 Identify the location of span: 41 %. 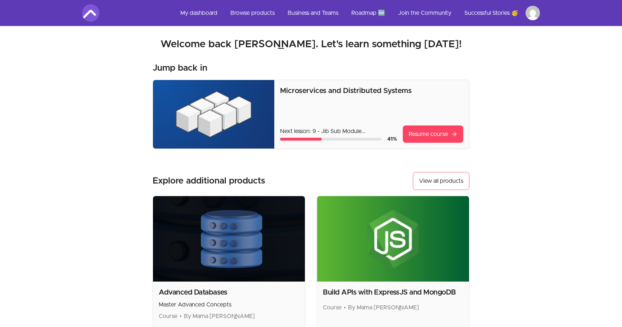
(392, 139).